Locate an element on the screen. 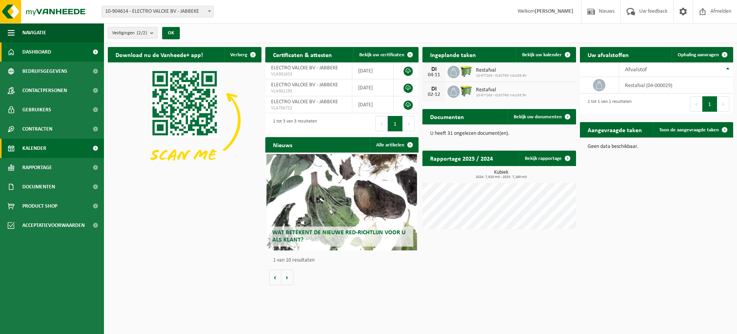 The image size is (737, 334). span: Documenten is located at coordinates (39, 187).